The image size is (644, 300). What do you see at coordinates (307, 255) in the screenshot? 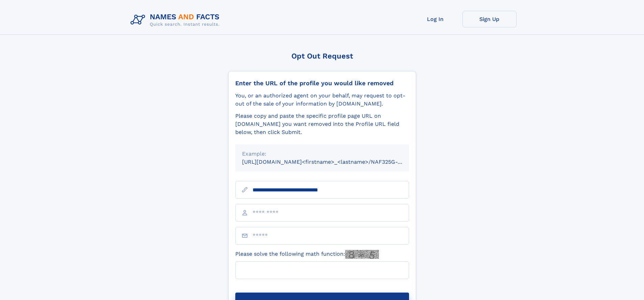
I see `label: Please solve the following math function:` at bounding box center [307, 255].